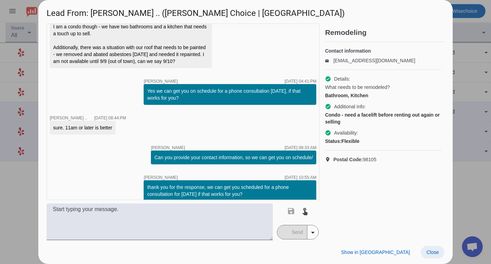  I want to click on span: Close, so click(433, 252).